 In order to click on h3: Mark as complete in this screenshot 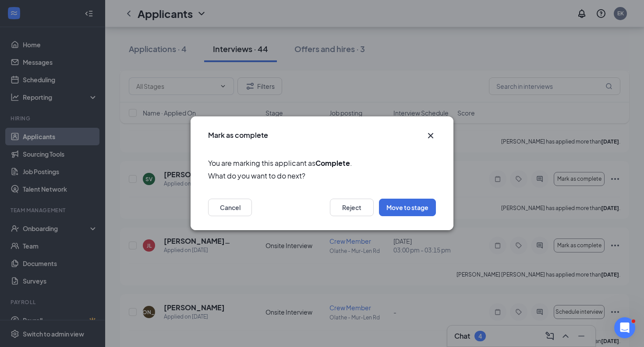, I will do `click(238, 135)`.